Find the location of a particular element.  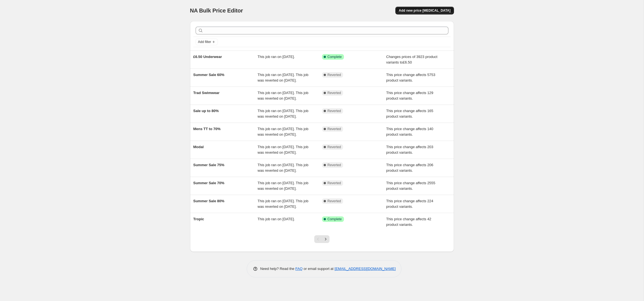

span: This price change affects 129 product variants. is located at coordinates (410, 96).